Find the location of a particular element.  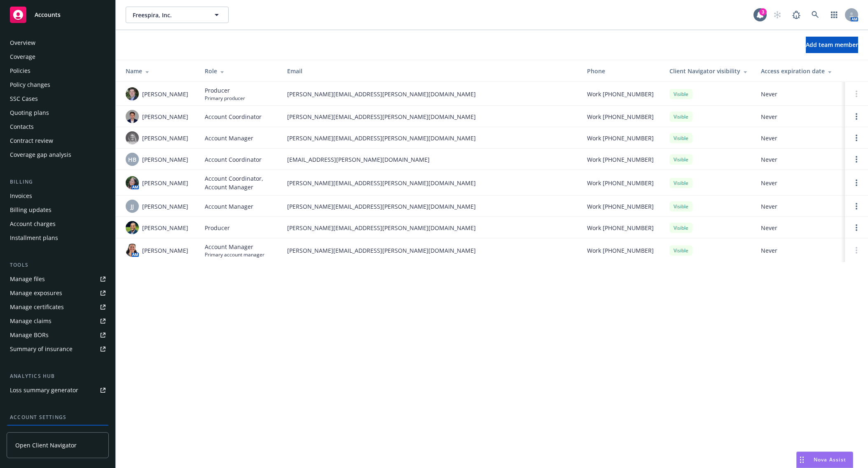

a: Manage claims is located at coordinates (58, 321).